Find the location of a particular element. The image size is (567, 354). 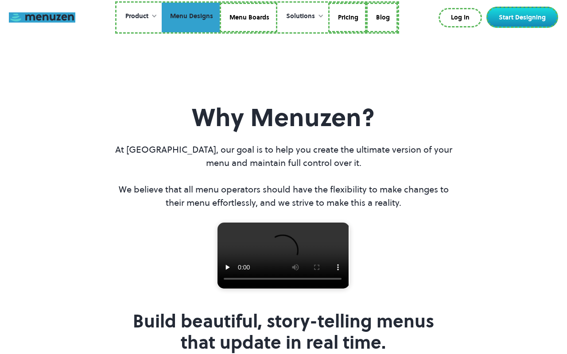

a: Menu Boards is located at coordinates (248, 18).